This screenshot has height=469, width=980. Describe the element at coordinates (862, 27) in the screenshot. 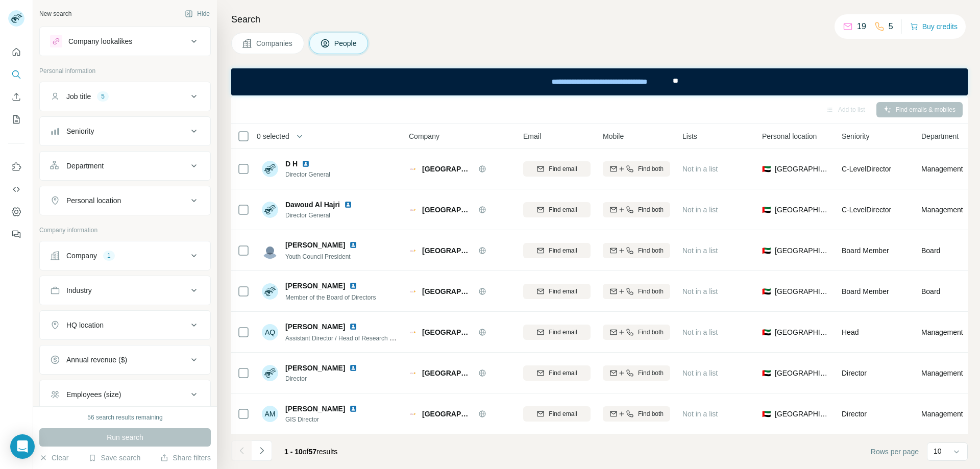

I see `p: 19` at that location.